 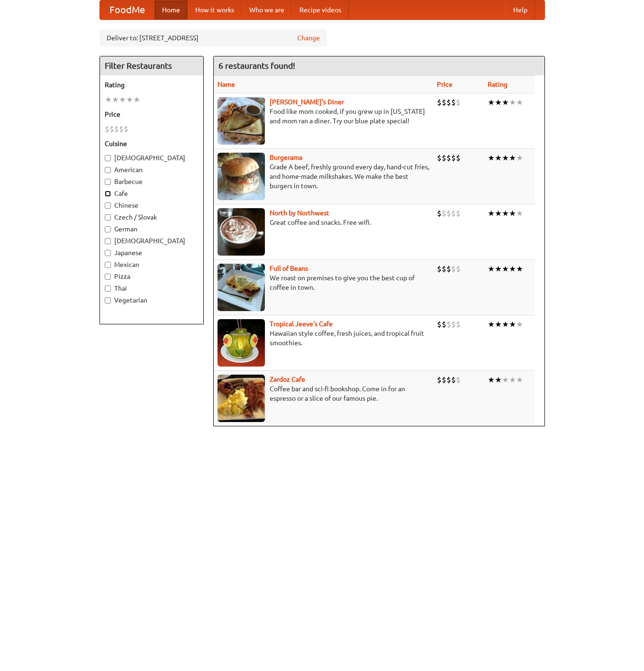 What do you see at coordinates (152, 66) in the screenshot?
I see `h4: Filter Restaurants` at bounding box center [152, 66].